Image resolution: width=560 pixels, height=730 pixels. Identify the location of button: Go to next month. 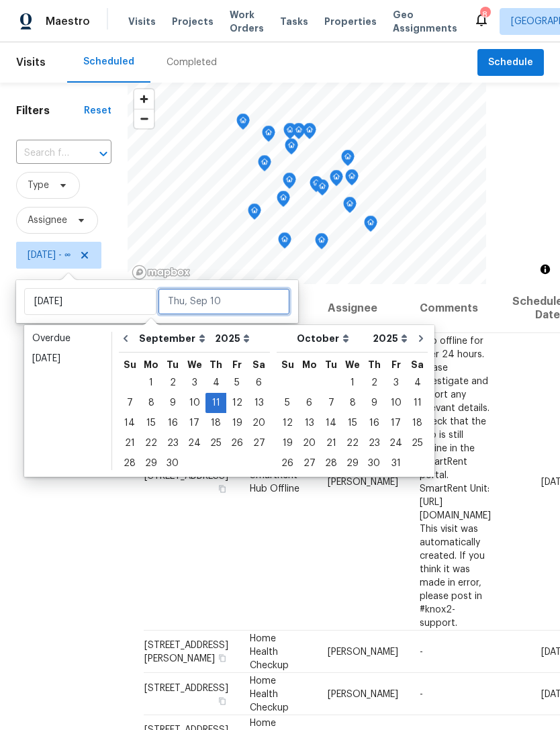
(421, 339).